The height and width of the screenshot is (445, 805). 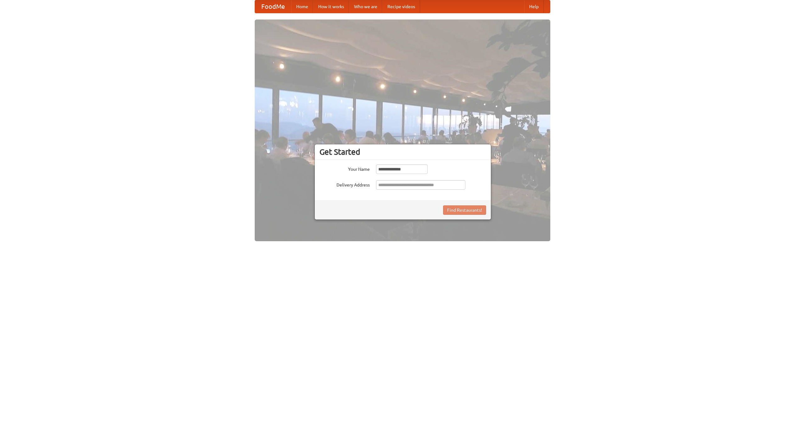 What do you see at coordinates (302, 7) in the screenshot?
I see `a: Home` at bounding box center [302, 7].